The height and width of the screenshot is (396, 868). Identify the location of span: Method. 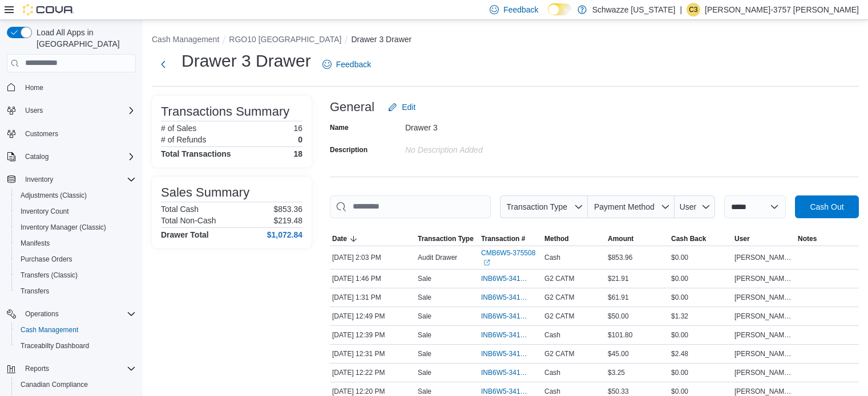
(557, 239).